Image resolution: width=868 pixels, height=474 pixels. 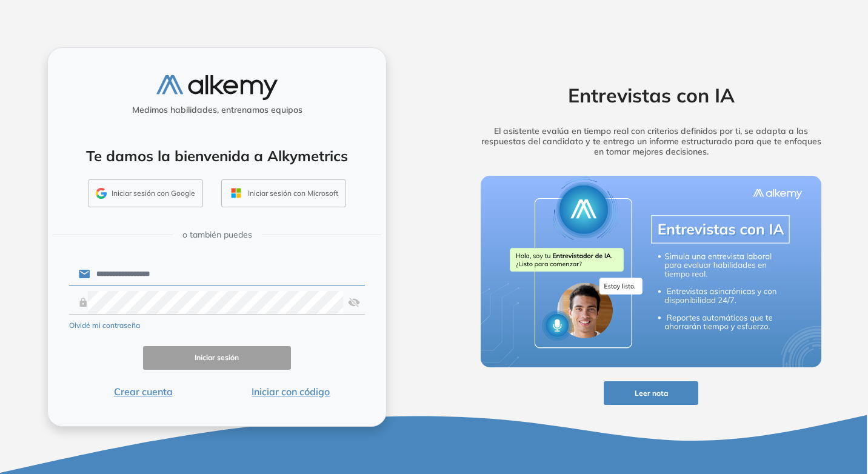 I want to click on h4: Te damos la bienvenida a Alkymetrics, so click(x=217, y=156).